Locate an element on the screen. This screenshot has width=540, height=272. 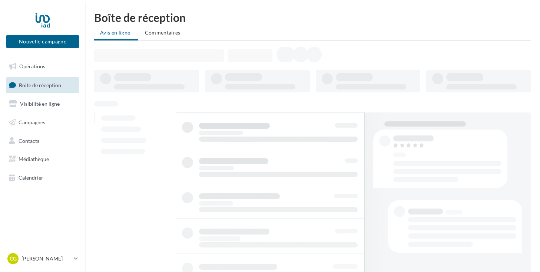
a: Boîte de réception is located at coordinates (43, 85).